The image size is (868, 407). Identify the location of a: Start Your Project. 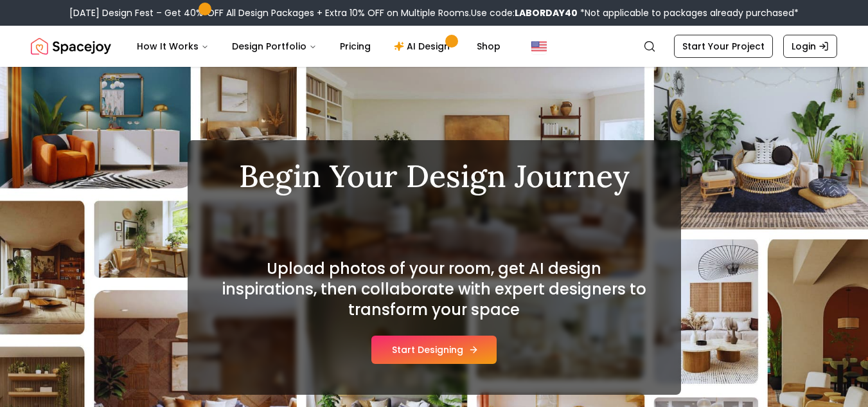
(723, 46).